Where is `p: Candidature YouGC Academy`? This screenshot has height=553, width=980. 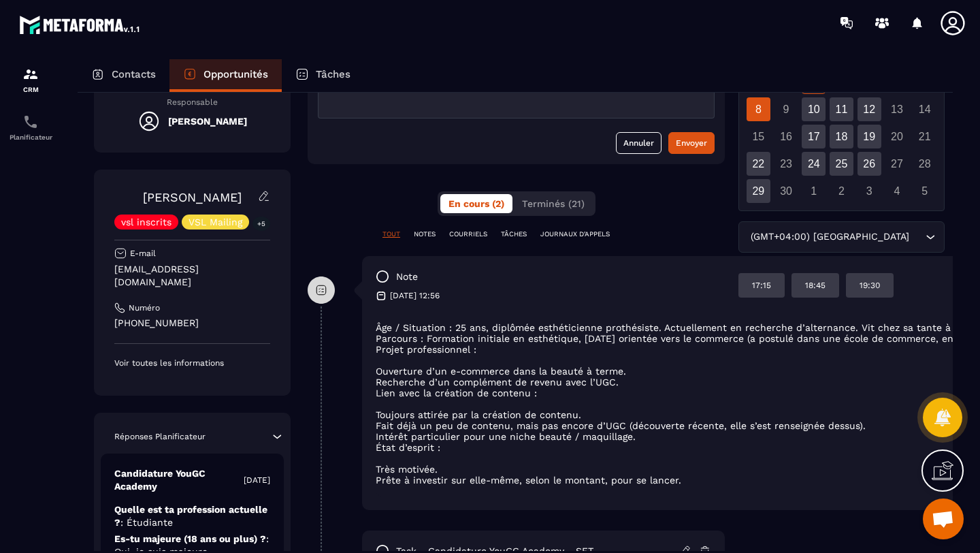 p: Candidature YouGC Academy is located at coordinates (179, 480).